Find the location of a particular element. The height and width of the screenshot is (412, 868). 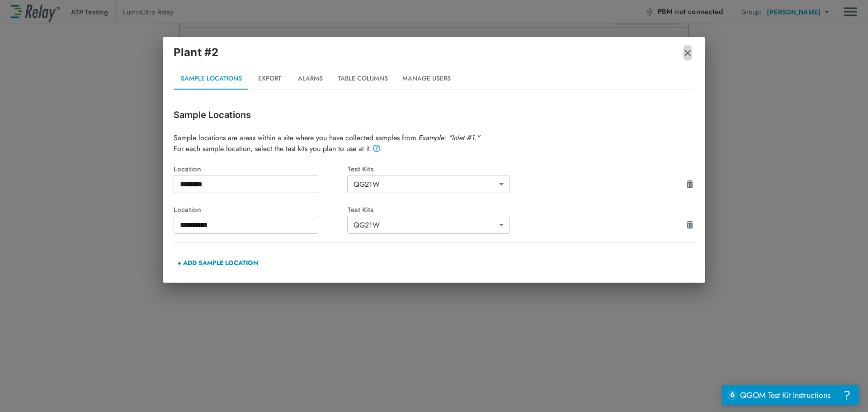

p: Sample locations are areas within a site where you have collected samples from. For each sample l... is located at coordinates (434, 143).